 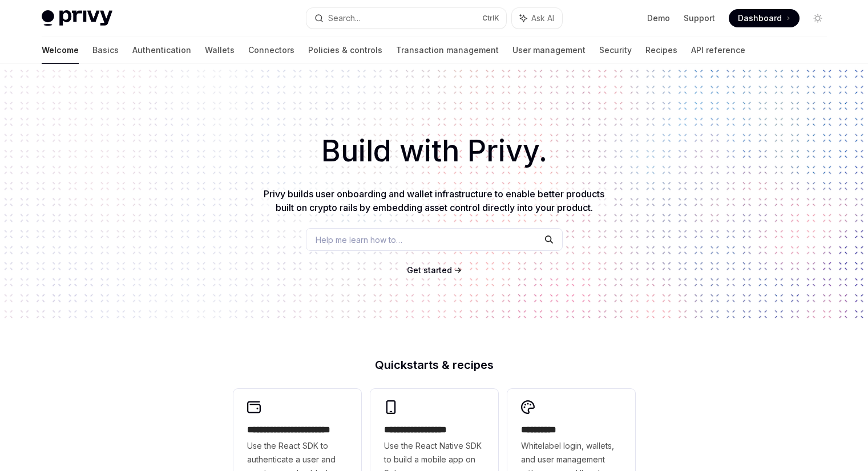 What do you see at coordinates (359, 239) in the screenshot?
I see `span: Help me learn how to…` at bounding box center [359, 239].